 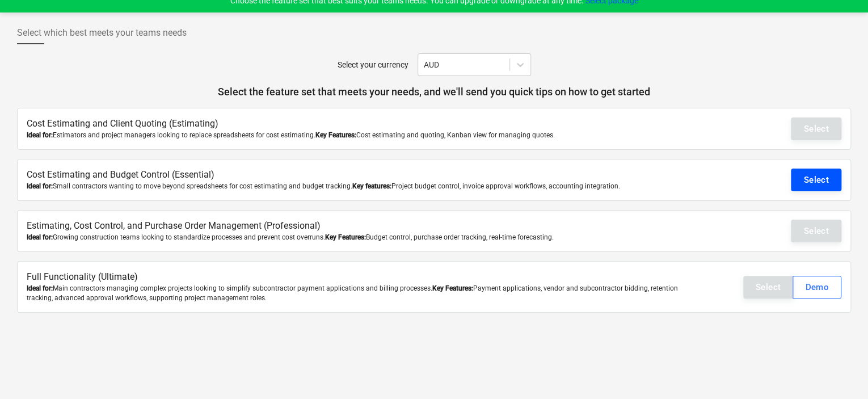 I want to click on span: Select which best meets your teams needs, so click(x=101, y=33).